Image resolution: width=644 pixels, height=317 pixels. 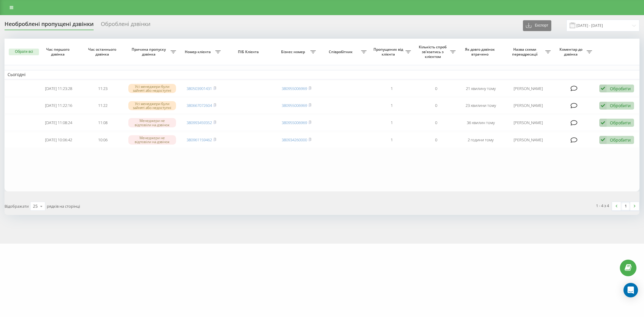 I want to click on button: Експорт, so click(x=537, y=26).